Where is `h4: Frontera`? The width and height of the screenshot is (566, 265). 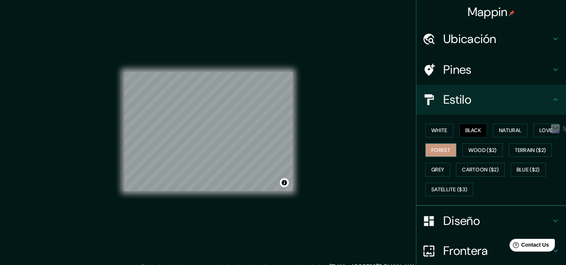 h4: Frontera is located at coordinates (498, 251).